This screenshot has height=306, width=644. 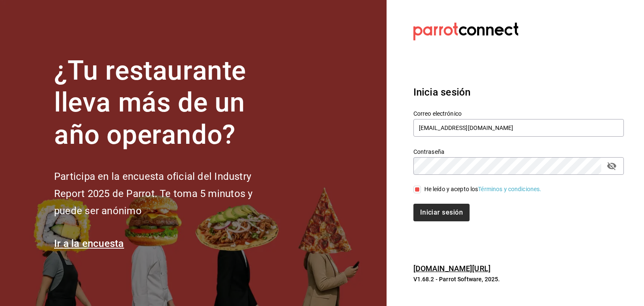 What do you see at coordinates (519, 92) in the screenshot?
I see `h3: Inicia sesión` at bounding box center [519, 92].